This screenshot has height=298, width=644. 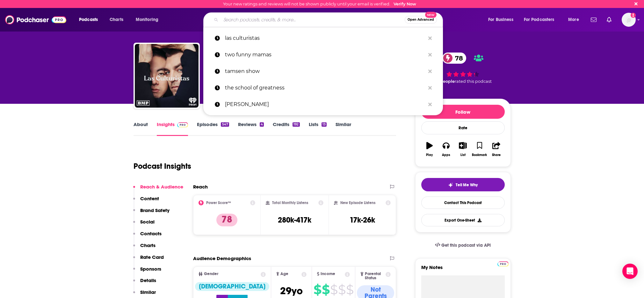 What do you see at coordinates (296, 124) in the screenshot?
I see `div: 192` at bounding box center [296, 124].